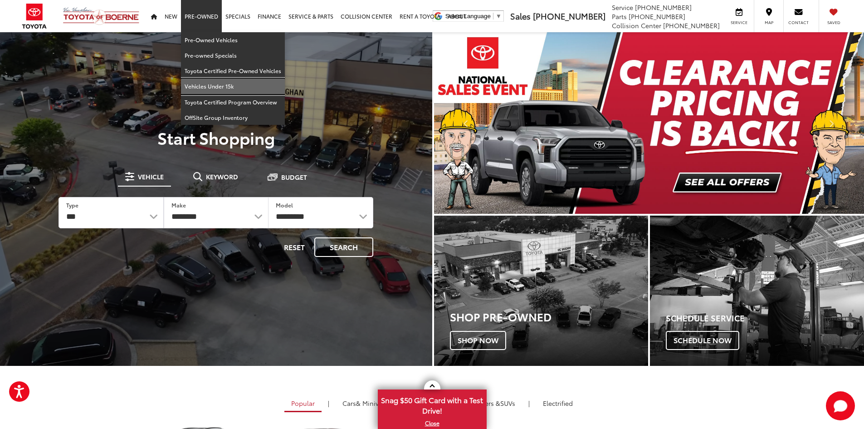 This screenshot has height=429, width=864. What do you see at coordinates (478, 340) in the screenshot?
I see `span: Shop Now` at bounding box center [478, 340].